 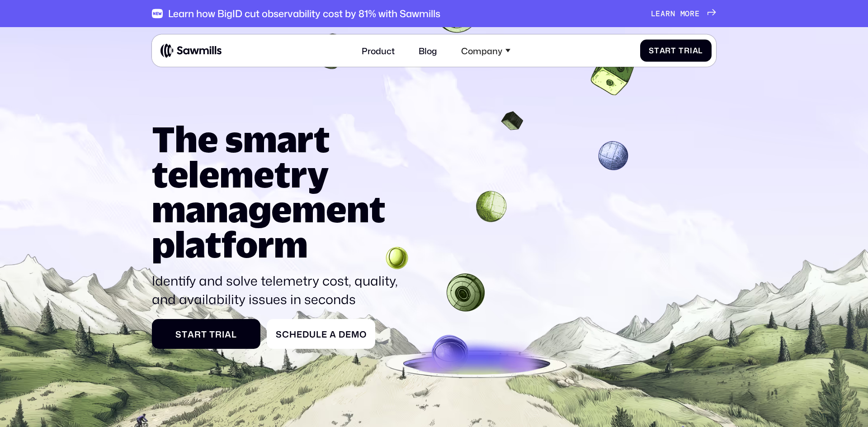 I want to click on span: n, so click(x=673, y=13).